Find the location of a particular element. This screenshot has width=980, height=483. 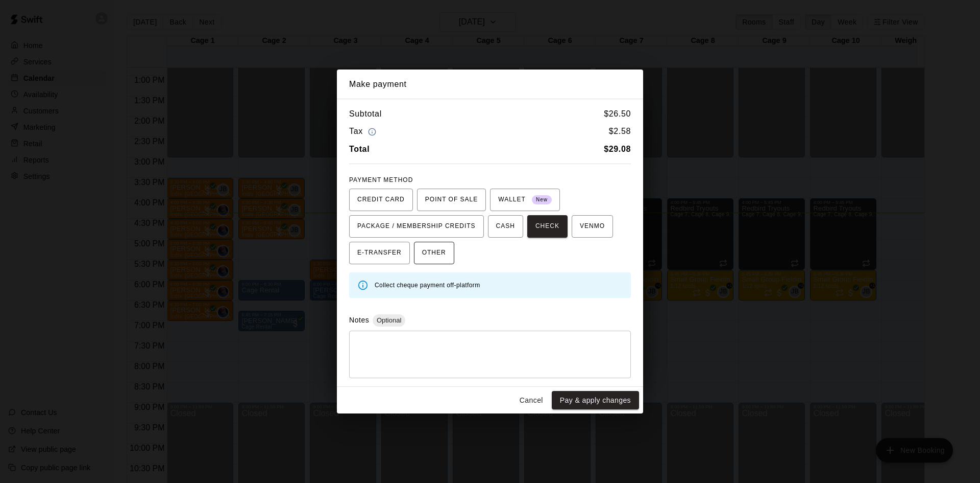

span: POINT OF SALE is located at coordinates (451, 200).